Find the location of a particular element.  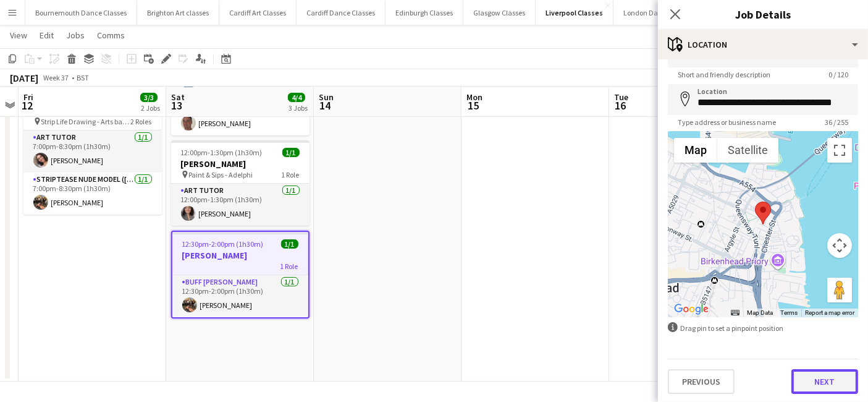

span: 3/3 is located at coordinates (149, 97).